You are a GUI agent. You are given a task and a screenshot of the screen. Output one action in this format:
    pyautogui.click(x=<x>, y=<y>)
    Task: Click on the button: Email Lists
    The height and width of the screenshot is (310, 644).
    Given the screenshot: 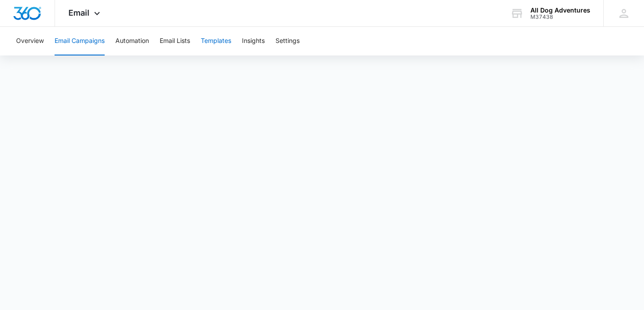 What is the action you would take?
    pyautogui.click(x=175, y=41)
    